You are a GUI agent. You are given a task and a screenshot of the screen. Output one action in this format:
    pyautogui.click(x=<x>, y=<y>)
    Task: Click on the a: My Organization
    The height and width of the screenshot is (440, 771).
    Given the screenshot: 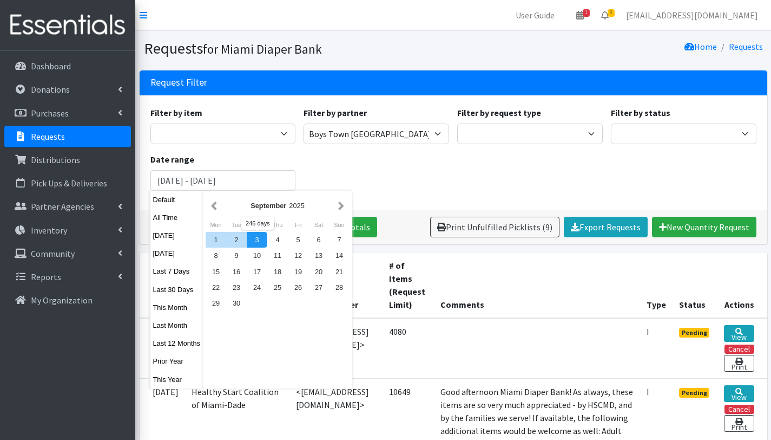 What is the action you would take?
    pyautogui.click(x=68, y=300)
    